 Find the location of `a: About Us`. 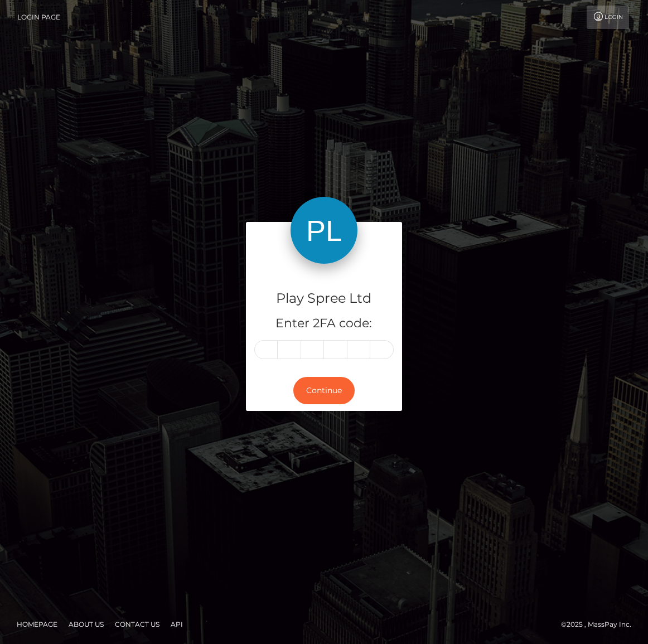

a: About Us is located at coordinates (86, 624).